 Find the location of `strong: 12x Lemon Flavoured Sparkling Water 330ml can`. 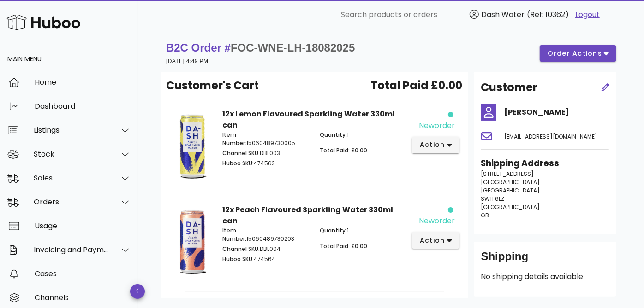

strong: 12x Lemon Flavoured Sparkling Water 330ml can is located at coordinates (308, 119).